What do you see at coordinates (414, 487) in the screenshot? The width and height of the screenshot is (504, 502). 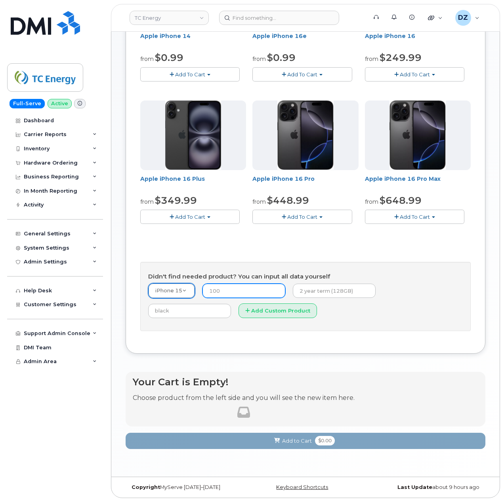 I see `strong: Last Update` at bounding box center [414, 487].